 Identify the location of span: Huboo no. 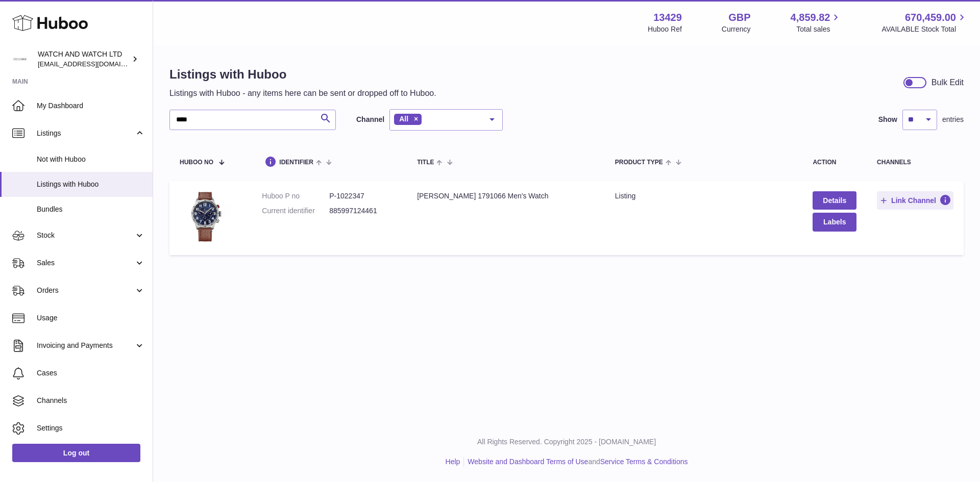
(196, 162).